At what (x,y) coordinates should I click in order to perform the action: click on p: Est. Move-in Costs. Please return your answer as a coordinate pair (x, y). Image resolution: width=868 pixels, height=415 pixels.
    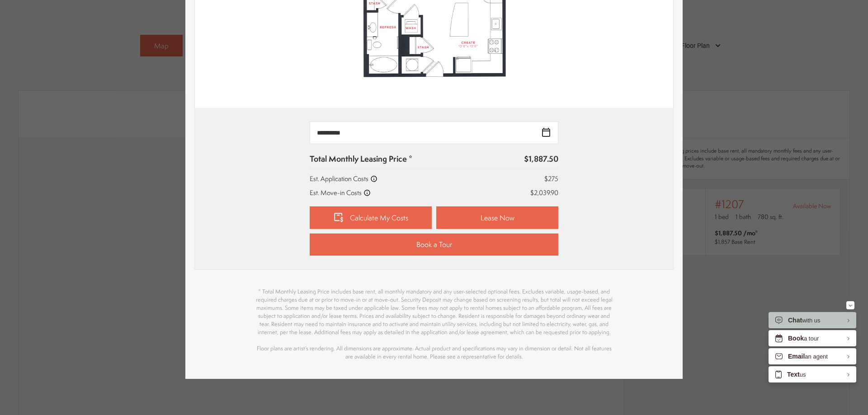
    Looking at the image, I should click on (340, 192).